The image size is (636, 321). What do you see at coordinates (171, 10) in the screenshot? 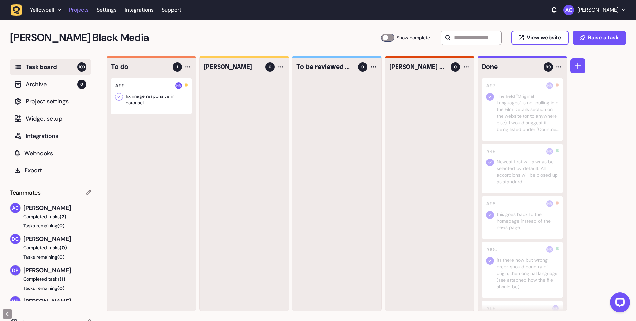
I see `a: Support` at bounding box center [171, 10].